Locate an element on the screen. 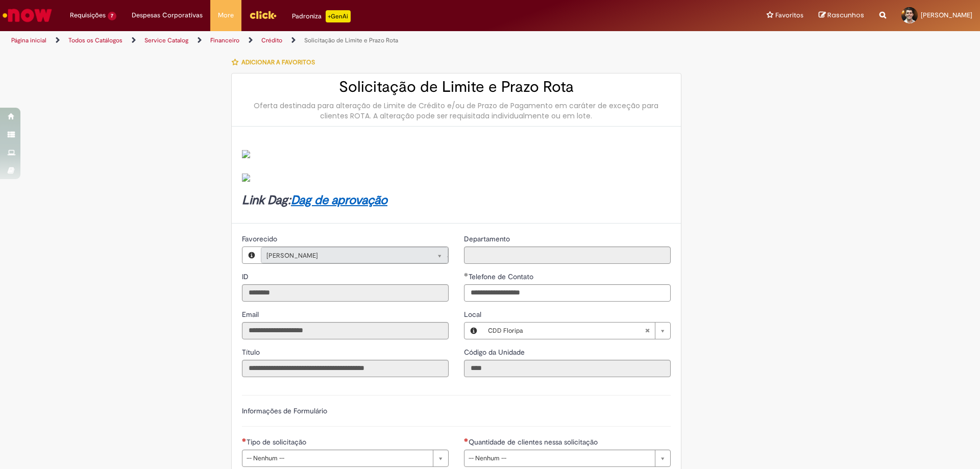  span: Somente leitura - ID is located at coordinates (246, 276).